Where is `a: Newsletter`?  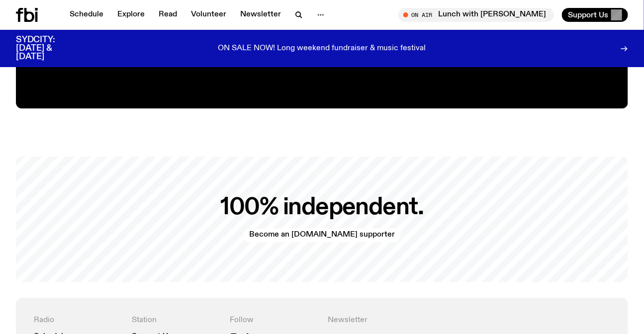
a: Newsletter is located at coordinates (261, 15).